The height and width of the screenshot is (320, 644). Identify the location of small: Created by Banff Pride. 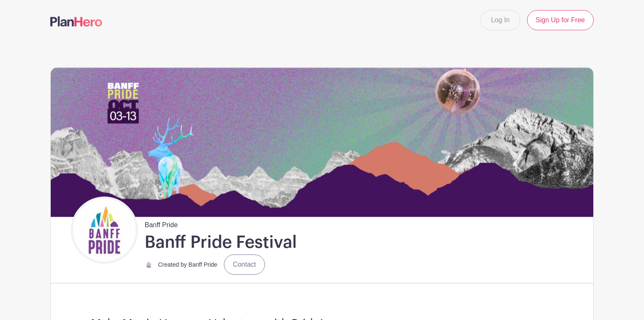
(187, 265).